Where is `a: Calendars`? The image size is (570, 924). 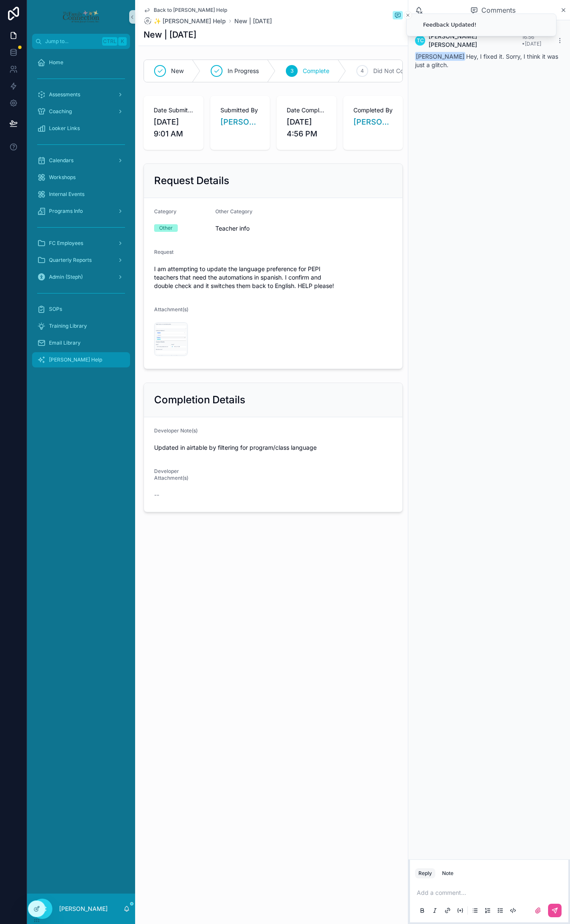
a: Calendars is located at coordinates (80, 160).